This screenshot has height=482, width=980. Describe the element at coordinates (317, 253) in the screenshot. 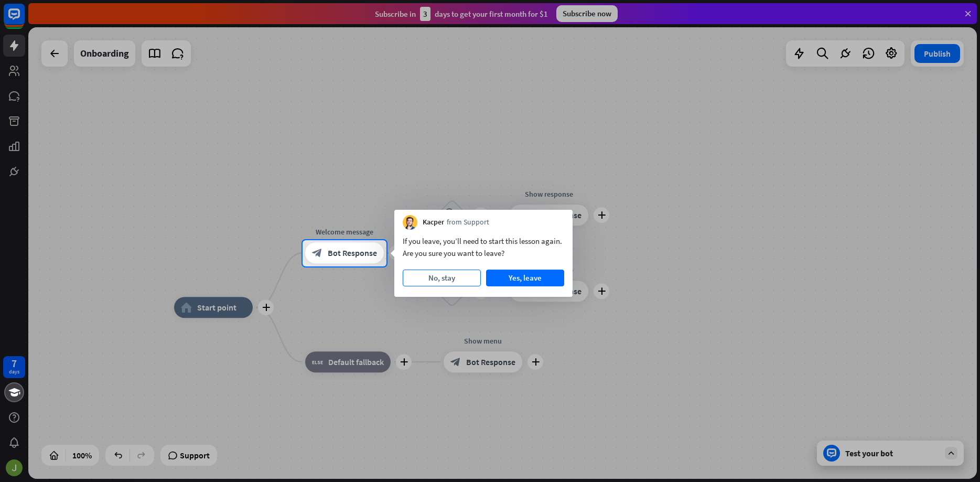

I see `i: block_bot_response` at that location.